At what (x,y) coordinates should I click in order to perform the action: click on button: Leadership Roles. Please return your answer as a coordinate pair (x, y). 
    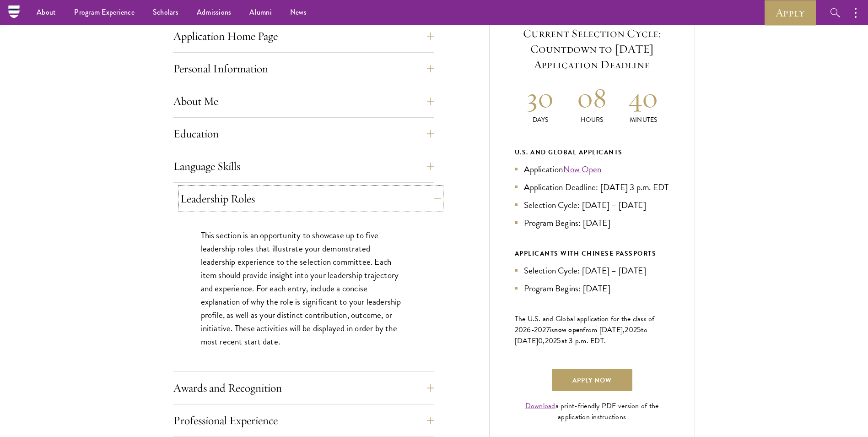
    Looking at the image, I should click on (311, 198).